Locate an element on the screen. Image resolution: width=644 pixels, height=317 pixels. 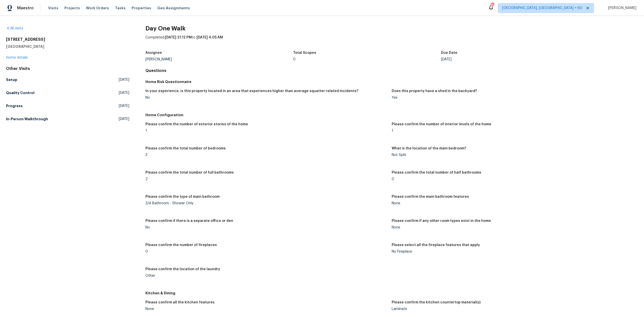
div: 756 is located at coordinates (492, 6).